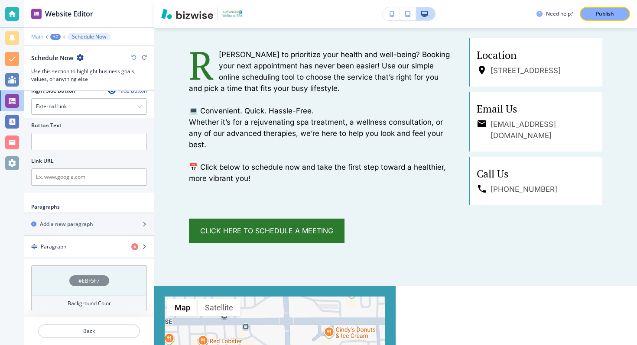  I want to click on h4: Background Color, so click(89, 304).